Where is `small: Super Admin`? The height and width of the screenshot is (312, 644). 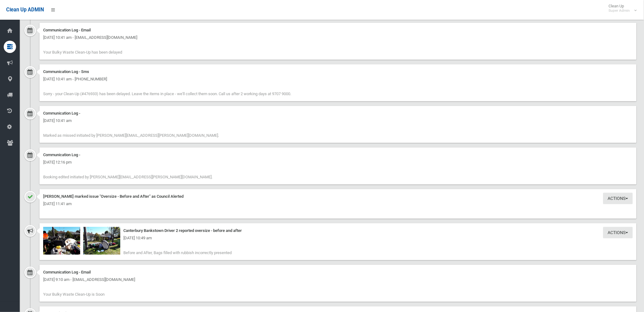 small: Super Admin is located at coordinates (619, 11).